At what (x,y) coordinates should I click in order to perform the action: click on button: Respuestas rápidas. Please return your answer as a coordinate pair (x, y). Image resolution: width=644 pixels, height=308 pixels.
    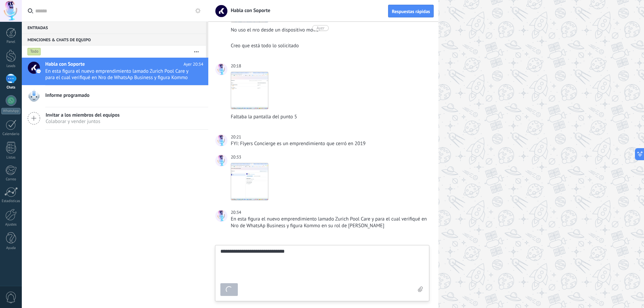
    Looking at the image, I should click on (411, 11).